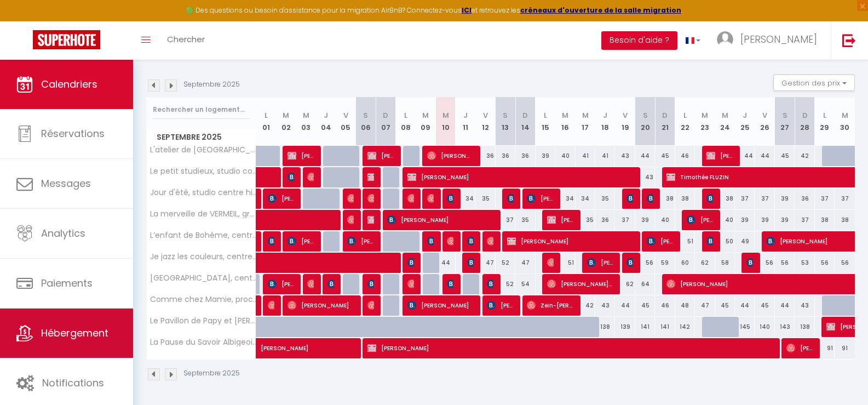 The image size is (868, 405). What do you see at coordinates (685, 327) in the screenshot?
I see `div: 142` at bounding box center [685, 327].